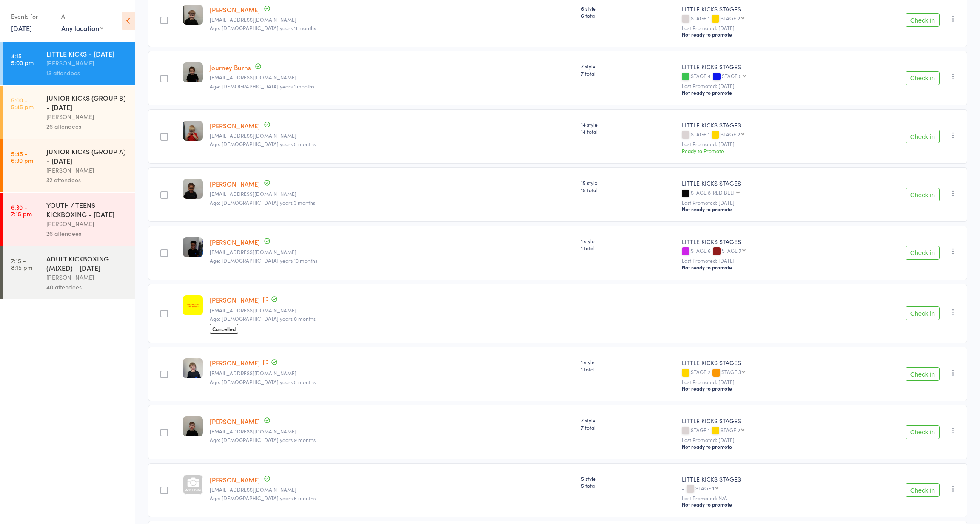 This screenshot has width=980, height=524. I want to click on div: STAGE 5, so click(731, 76).